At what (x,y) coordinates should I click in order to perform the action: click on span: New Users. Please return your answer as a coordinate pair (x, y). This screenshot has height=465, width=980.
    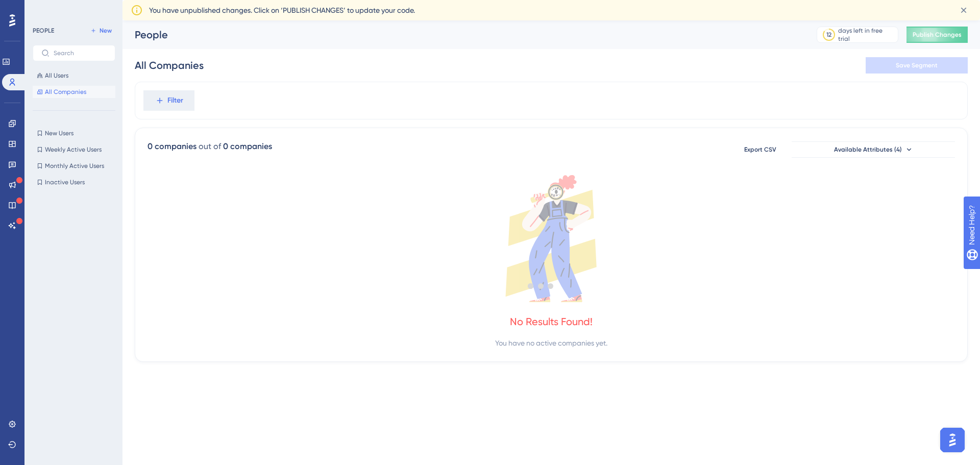
    Looking at the image, I should click on (59, 133).